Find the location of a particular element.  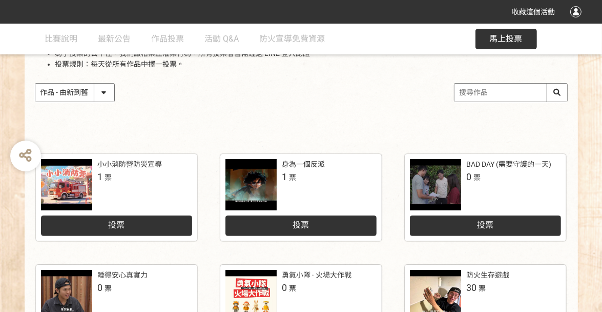

a: 身為一個反派1票投票 is located at coordinates (301, 197).